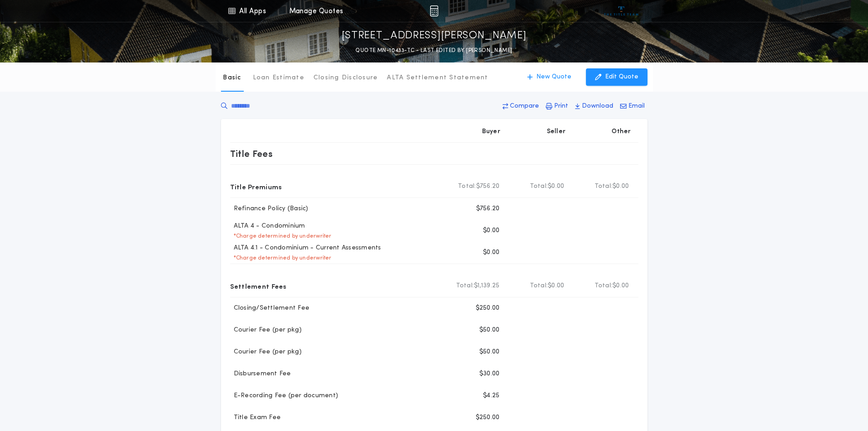 This screenshot has width=868, height=431. Describe the element at coordinates (438, 78) in the screenshot. I see `p: ALTA Settlement Statement` at that location.